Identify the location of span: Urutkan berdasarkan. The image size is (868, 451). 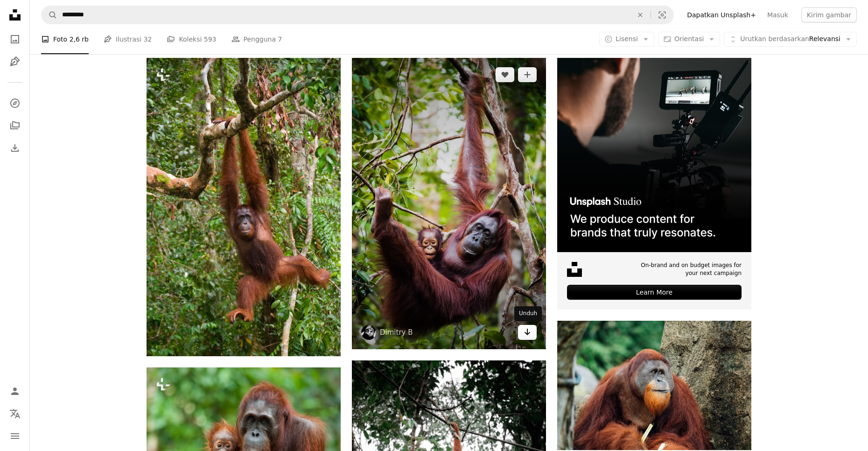
(775, 38).